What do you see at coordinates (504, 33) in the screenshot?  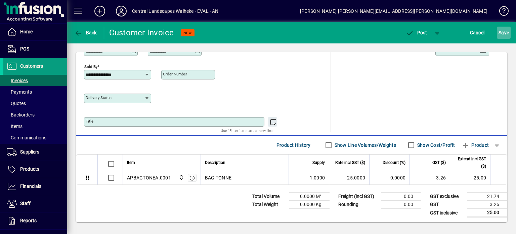 I see `button: Save` at bounding box center [504, 33].